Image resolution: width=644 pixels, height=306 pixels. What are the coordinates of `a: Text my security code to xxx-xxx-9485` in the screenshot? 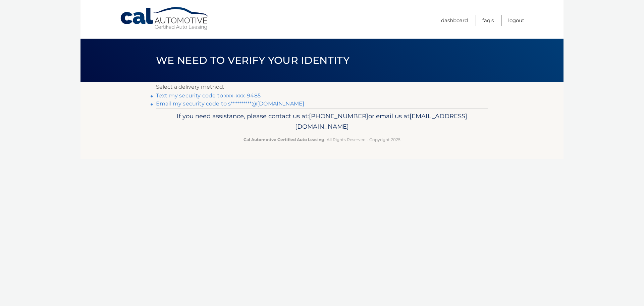 It's located at (208, 95).